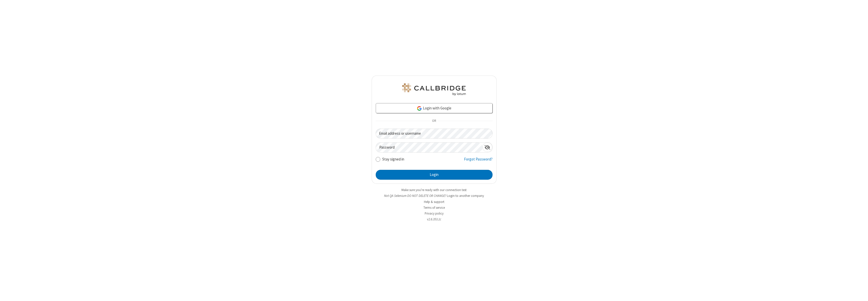 The width and height of the screenshot is (868, 301). Describe the element at coordinates (487, 147) in the screenshot. I see `div: Show password` at that location.